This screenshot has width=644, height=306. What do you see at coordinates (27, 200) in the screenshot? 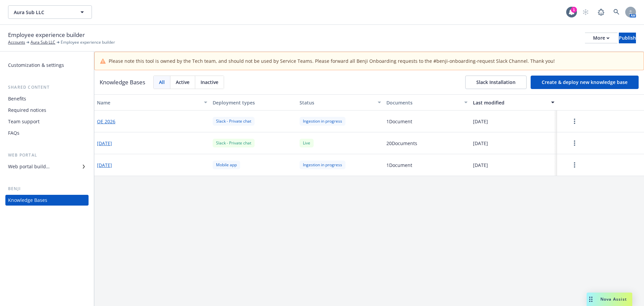
I see `div: Knowledge Bases` at bounding box center [27, 200].